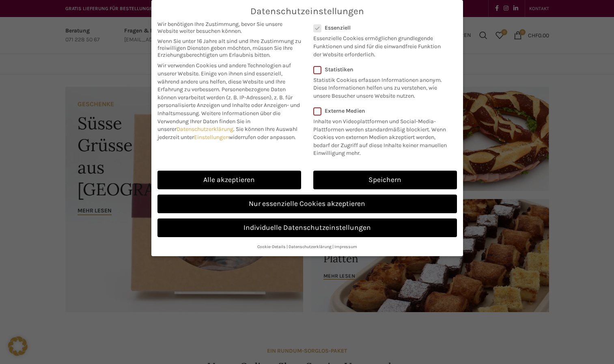 This screenshot has width=614, height=364. What do you see at coordinates (380, 86) in the screenshot?
I see `p: Statistik Cookies erfassen Informationen anonym. Diese Informationen helfen uns zu verstehen, wie...` at bounding box center [380, 86].